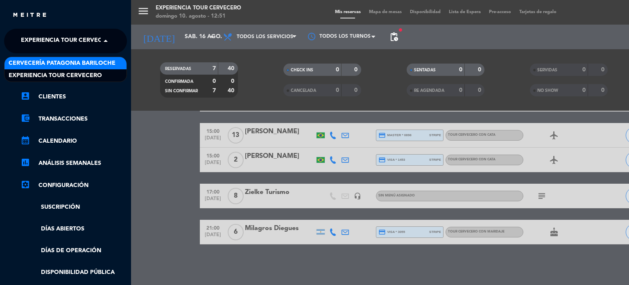 This screenshot has height=285, width=629. What do you see at coordinates (25, 184) in the screenshot?
I see `i: settings_applications` at bounding box center [25, 184].